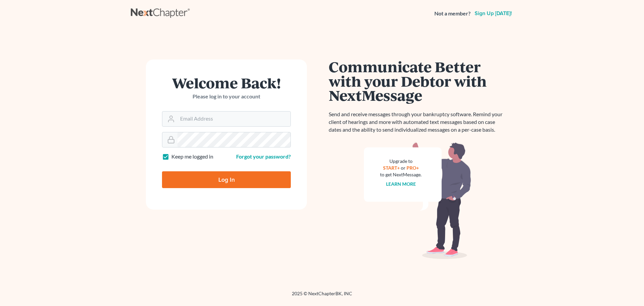  I want to click on p: Send and receive messages through your bankruptcy software. Remind your client of hearings and mo..., so click(418, 122).